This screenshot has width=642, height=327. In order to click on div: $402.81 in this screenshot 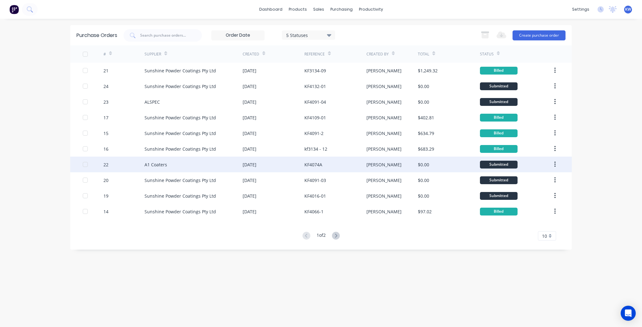, I will do `click(426, 118)`.